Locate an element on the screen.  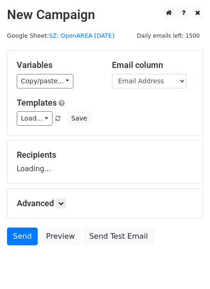
h5: Email column is located at coordinates (153, 65).